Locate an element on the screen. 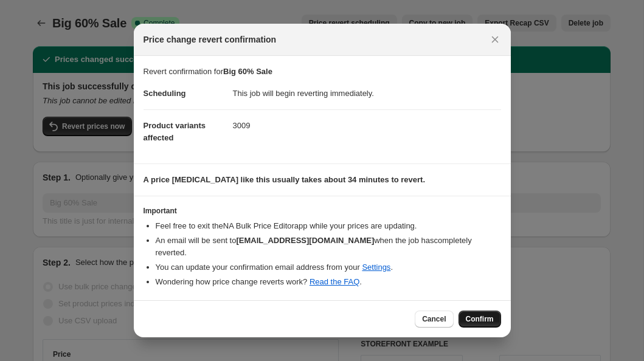  a: Settings is located at coordinates (376, 267).